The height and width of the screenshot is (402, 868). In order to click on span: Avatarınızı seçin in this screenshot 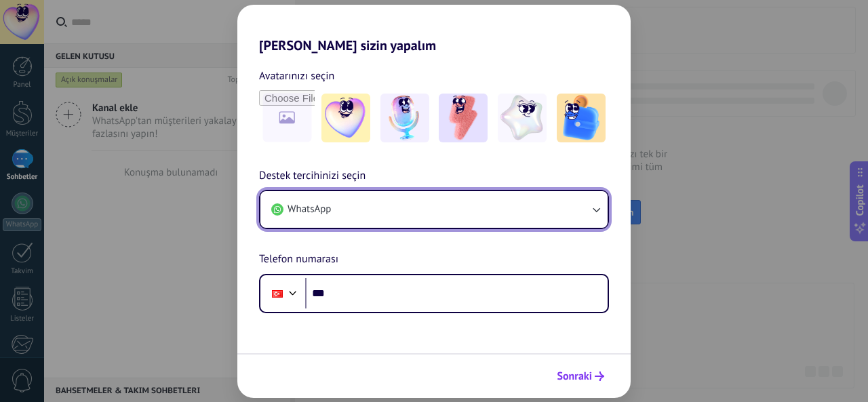, I will do `click(297, 76)`.